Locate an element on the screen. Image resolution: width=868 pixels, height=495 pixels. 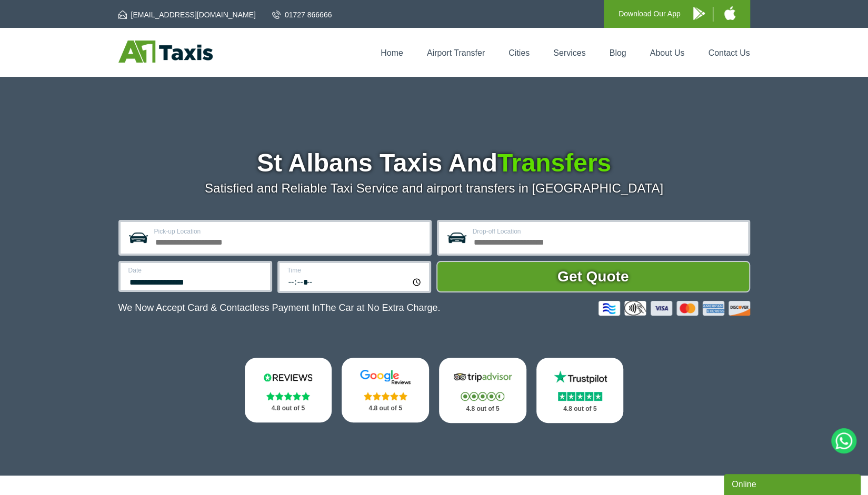
p: We Now Accept Card & Contactless Payment In is located at coordinates (279, 307).